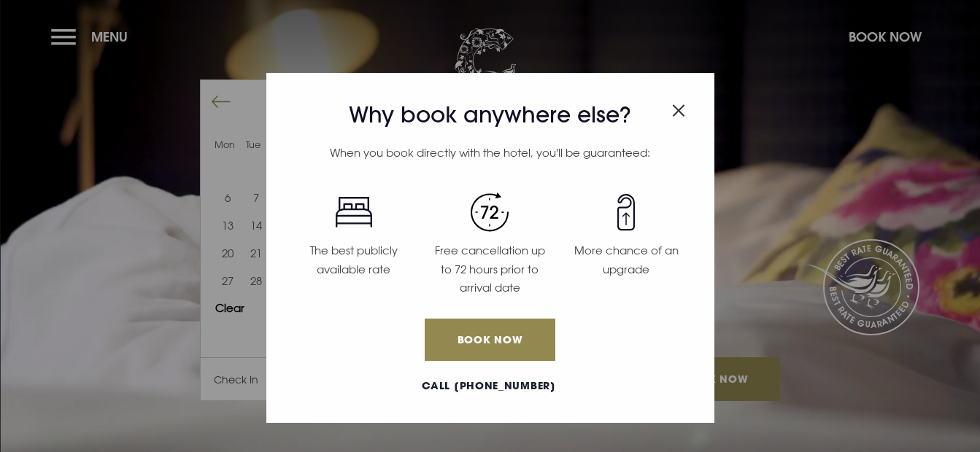 Image resolution: width=980 pixels, height=452 pixels. Describe the element at coordinates (489, 269) in the screenshot. I see `p: Free cancellation up to 72 hours prior to arrival date` at that location.